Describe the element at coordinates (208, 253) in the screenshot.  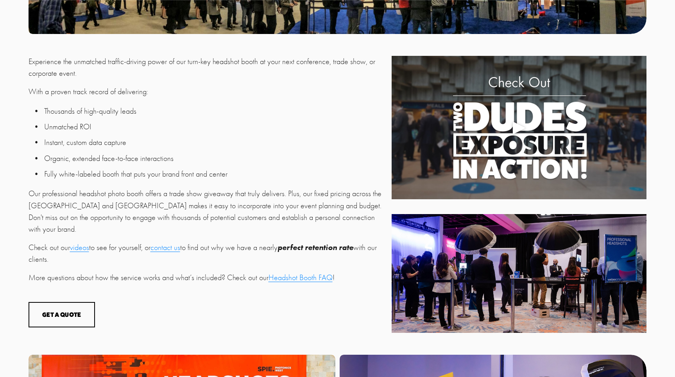
I see `p: Check out our to see for yourself, or to find out why we have a nearly with our clients.` at that location.